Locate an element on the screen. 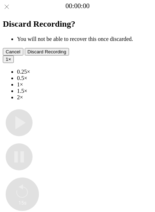 The width and height of the screenshot is (155, 212). li: 0.25× is located at coordinates (85, 72).